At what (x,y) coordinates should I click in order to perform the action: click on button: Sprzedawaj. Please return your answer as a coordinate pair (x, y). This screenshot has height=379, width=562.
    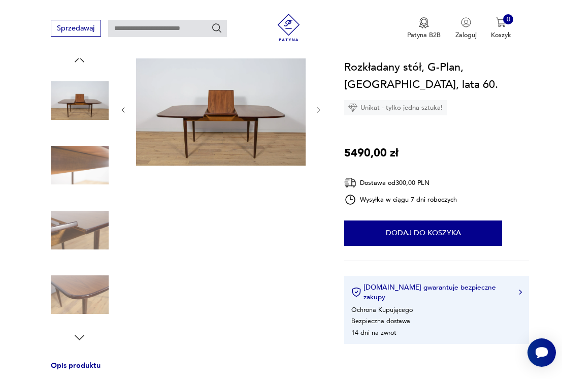
    Looking at the image, I should click on (76, 28).